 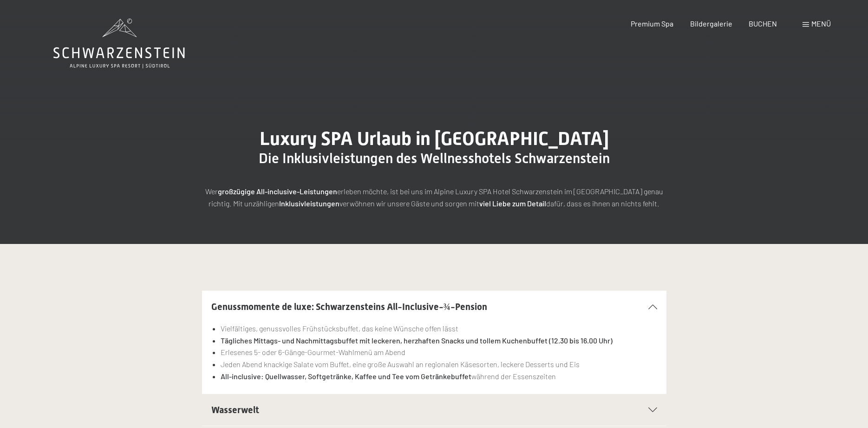 I want to click on span: BUCHEN, so click(x=762, y=24).